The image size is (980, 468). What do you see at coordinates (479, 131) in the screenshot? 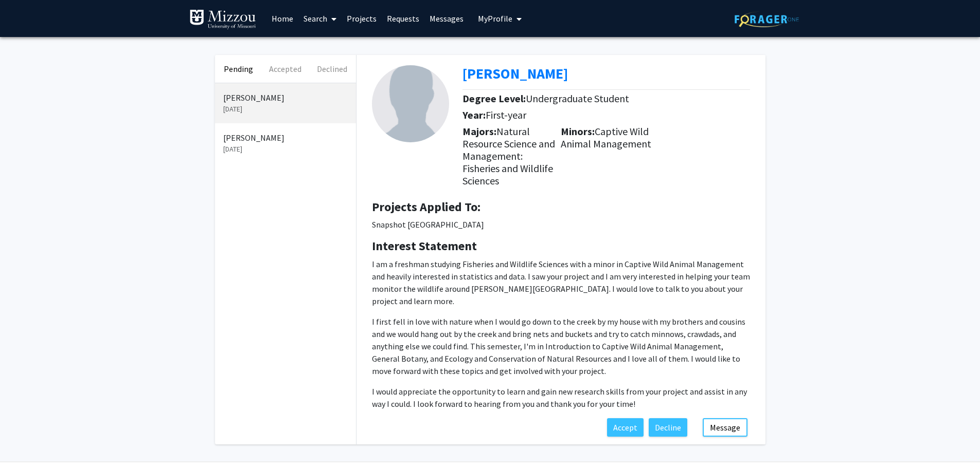
I see `b: Majors:` at bounding box center [479, 131].